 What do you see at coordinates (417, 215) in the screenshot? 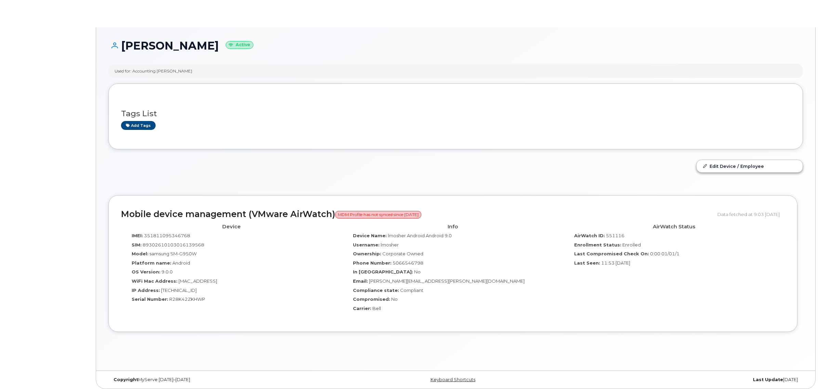
I see `h2: Mobile device management (VMware AirWatch)` at bounding box center [417, 215].